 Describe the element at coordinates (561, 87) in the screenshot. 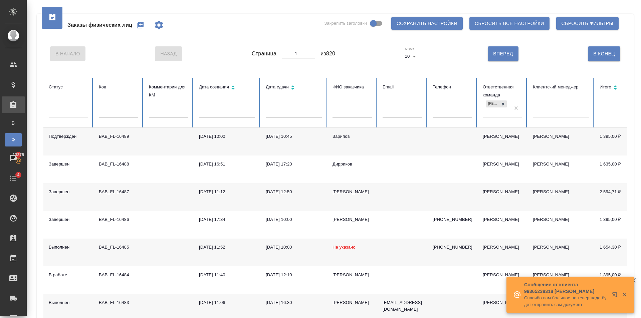

I see `div: Клиентский менеджер` at that location.